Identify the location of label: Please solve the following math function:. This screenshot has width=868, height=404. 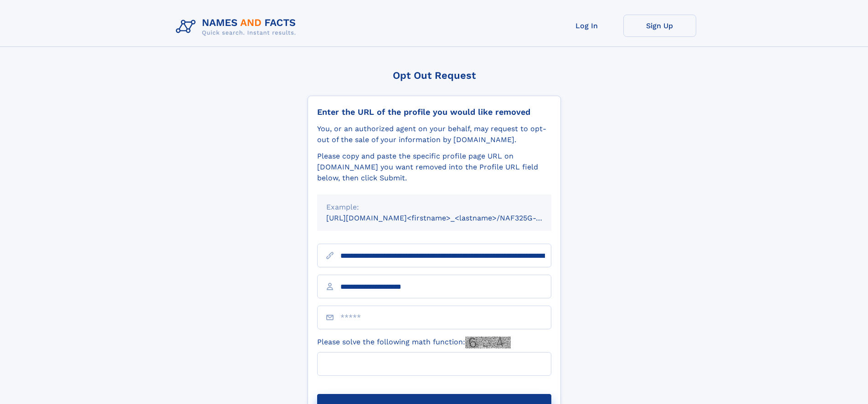
(414, 342).